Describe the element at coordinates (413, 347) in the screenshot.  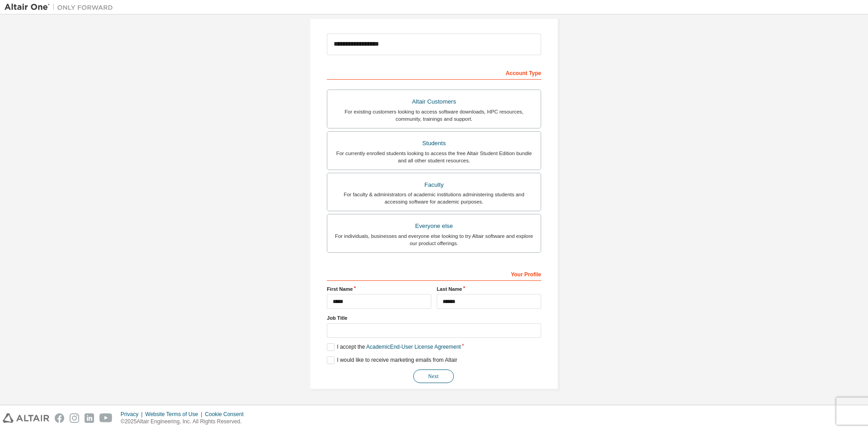
I see `a: Academic End-User License Agreement` at that location.